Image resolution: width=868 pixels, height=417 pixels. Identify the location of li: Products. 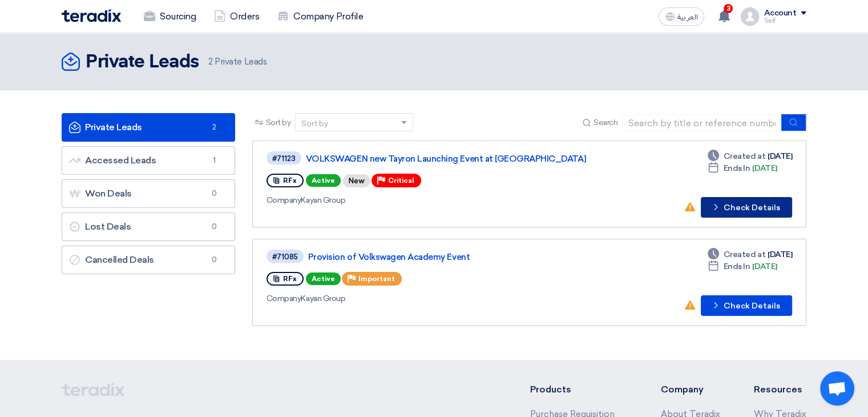
(578, 389).